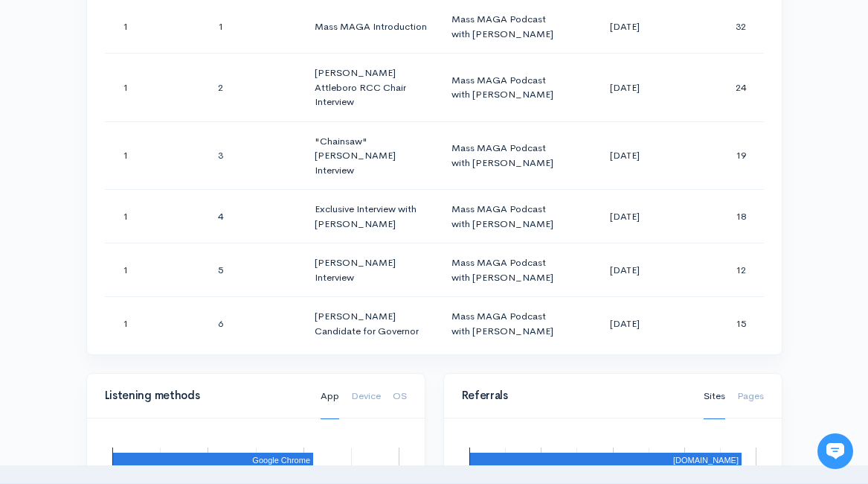  I want to click on h2: Just let us know if you need anything and we'll be happy to help! 🙂, so click(148, 135).